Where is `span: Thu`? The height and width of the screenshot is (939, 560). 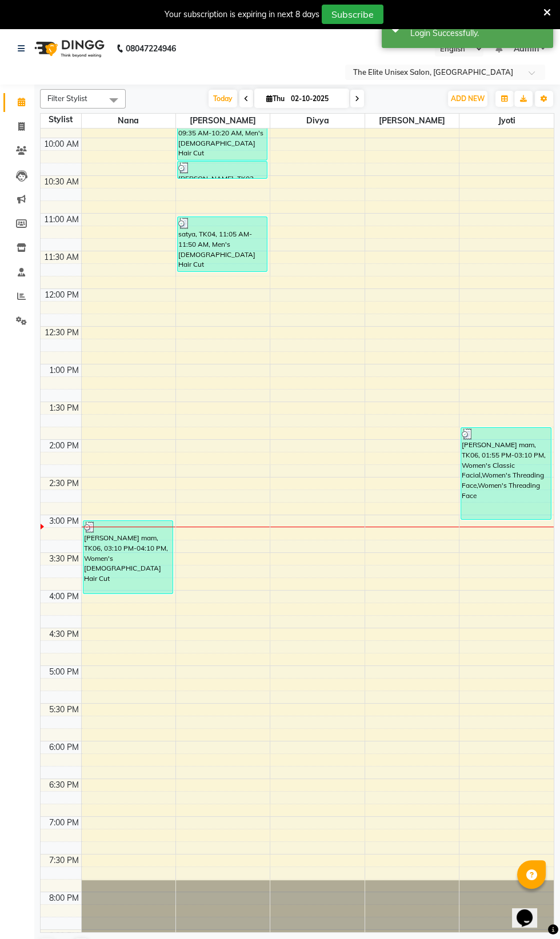 span: Thu is located at coordinates (275, 98).